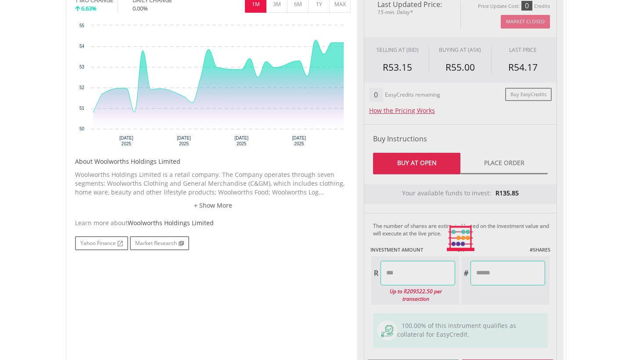 Image resolution: width=632 pixels, height=360 pixels. What do you see at coordinates (82, 129) in the screenshot?
I see `text: 50` at bounding box center [82, 129].